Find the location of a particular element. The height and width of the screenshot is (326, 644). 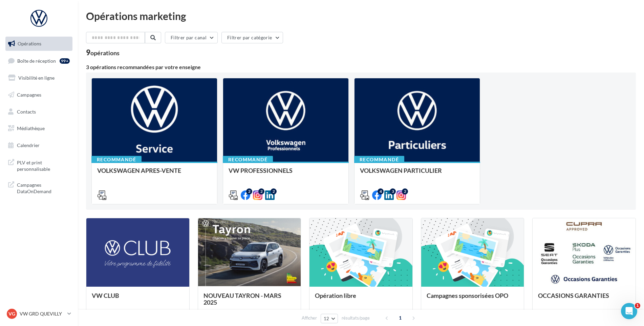

span: Afficher is located at coordinates (309, 317).